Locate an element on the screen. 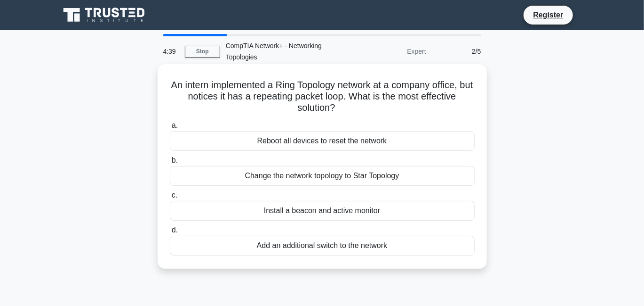  div: Reboot all devices to reset the network is located at coordinates (322, 141).